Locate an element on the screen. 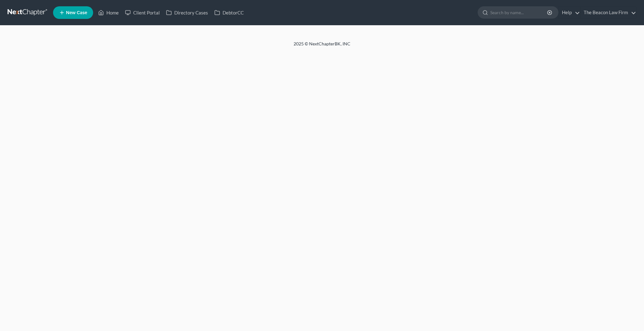 Image resolution: width=644 pixels, height=331 pixels. input: Search by name... is located at coordinates (519, 13).